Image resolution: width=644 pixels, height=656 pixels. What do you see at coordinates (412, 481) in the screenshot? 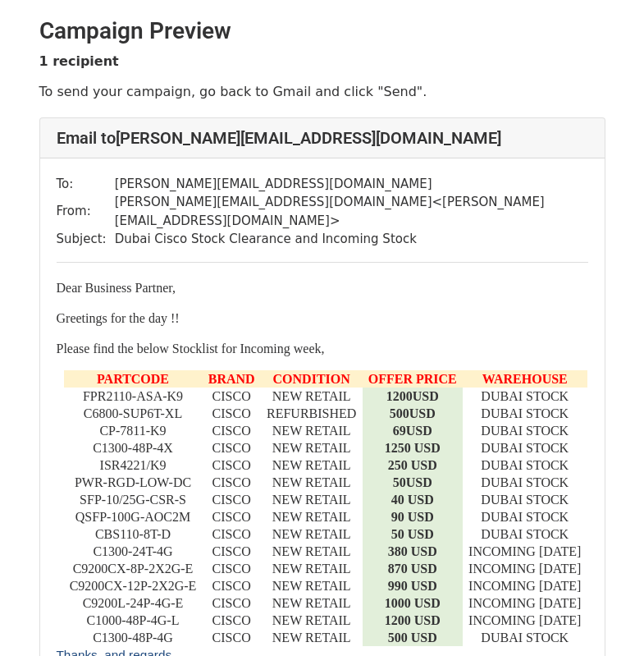
I see `span: 50USD` at bounding box center [412, 481].